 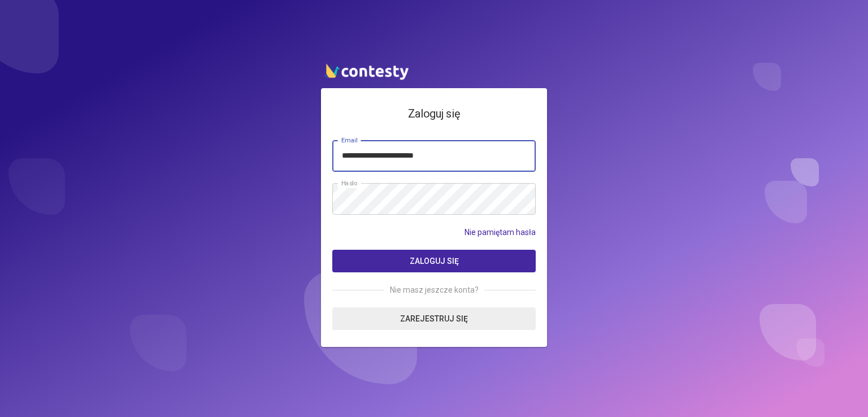 What do you see at coordinates (434, 114) in the screenshot?
I see `h4: Zaloguj się` at bounding box center [434, 114].